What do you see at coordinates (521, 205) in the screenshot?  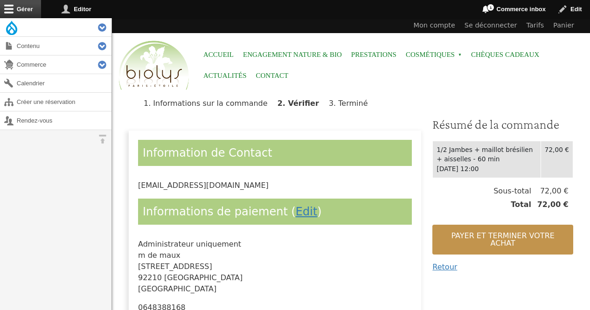 I see `span: Total` at bounding box center [521, 205].